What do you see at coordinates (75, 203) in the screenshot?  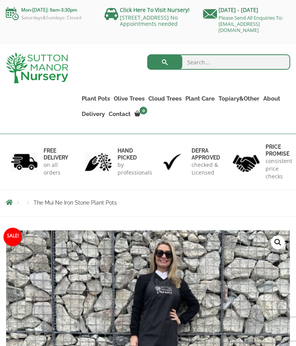 I see `span: The Mui Ne Iron Stone Plant Pots` at bounding box center [75, 203].